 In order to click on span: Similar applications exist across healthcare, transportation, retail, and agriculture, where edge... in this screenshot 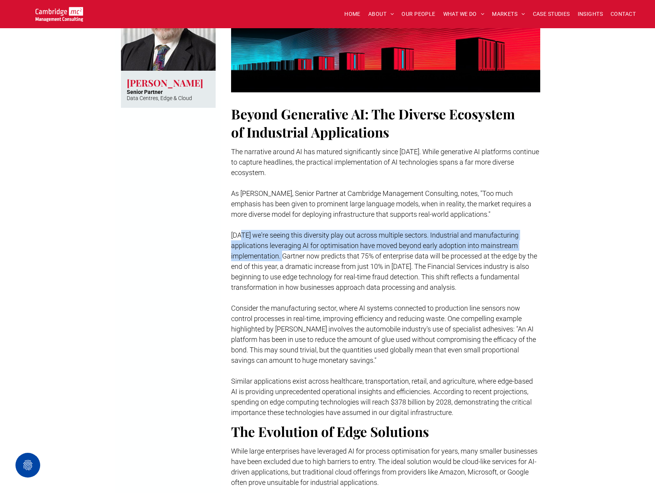, I will do `click(382, 397)`.